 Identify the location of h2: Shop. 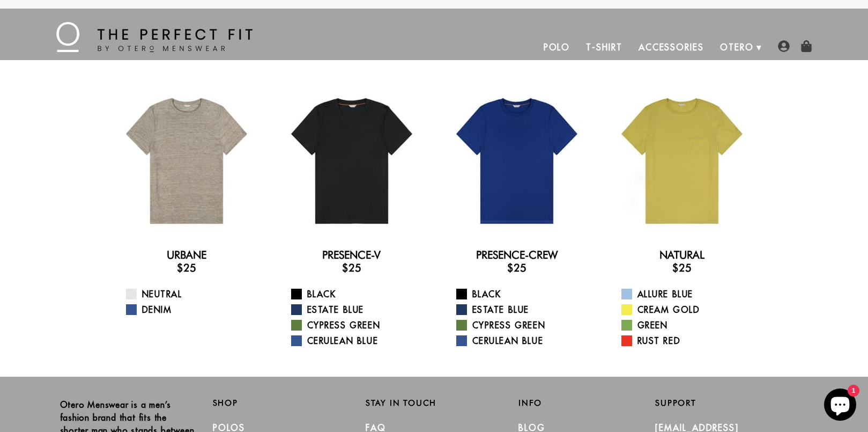
(281, 403).